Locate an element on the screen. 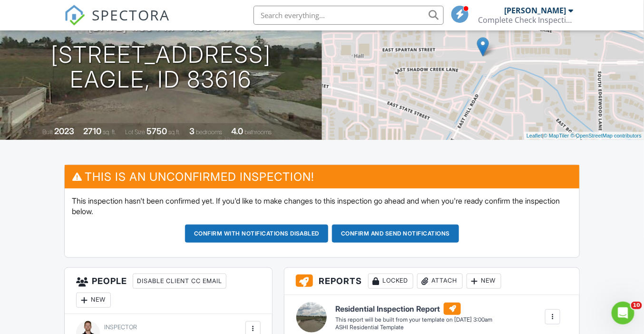 This screenshot has width=644, height=334. h3: People is located at coordinates (168, 291).